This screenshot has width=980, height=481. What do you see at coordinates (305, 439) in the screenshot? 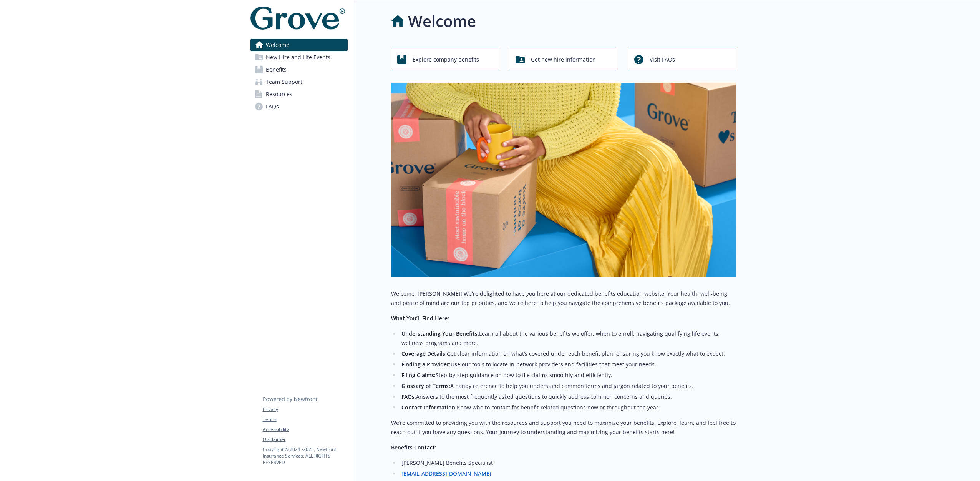
I see `a: Disclaimer` at bounding box center [305, 439].